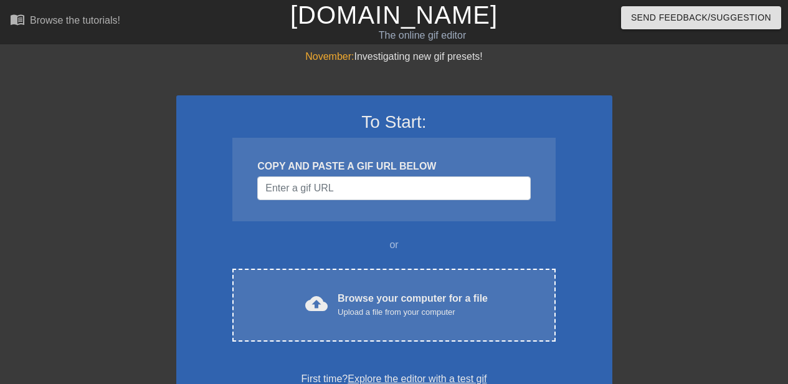 Image resolution: width=788 pixels, height=384 pixels. What do you see at coordinates (394, 245) in the screenshot?
I see `div: or` at bounding box center [394, 245].